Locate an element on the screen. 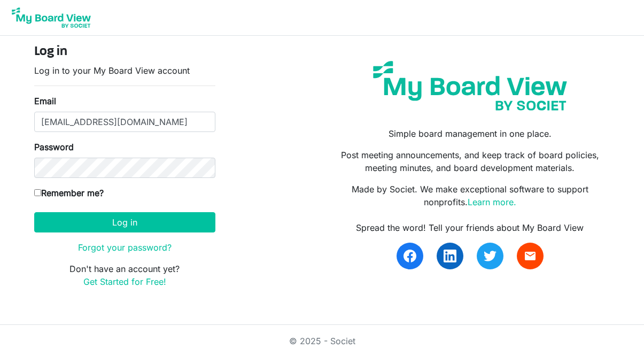 This screenshot has height=357, width=644. p: Don't have an account yet? is located at coordinates (124, 275).